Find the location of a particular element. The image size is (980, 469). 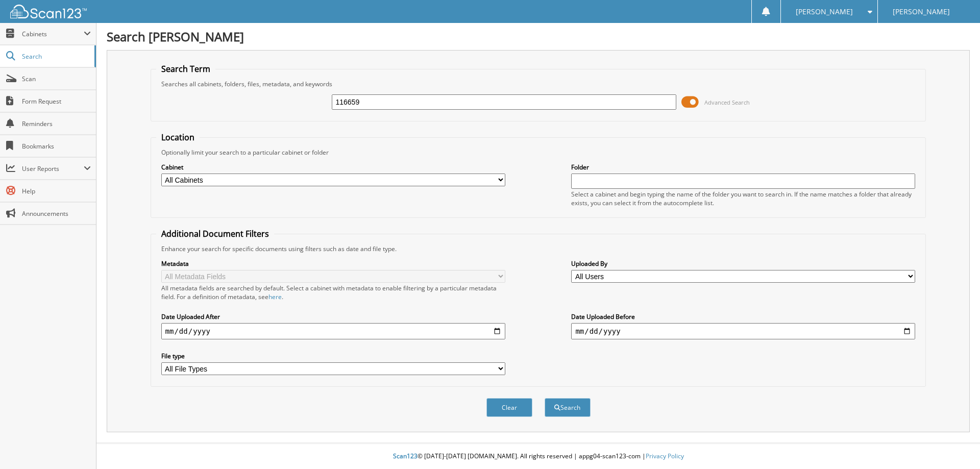

span: Help is located at coordinates (56, 191).